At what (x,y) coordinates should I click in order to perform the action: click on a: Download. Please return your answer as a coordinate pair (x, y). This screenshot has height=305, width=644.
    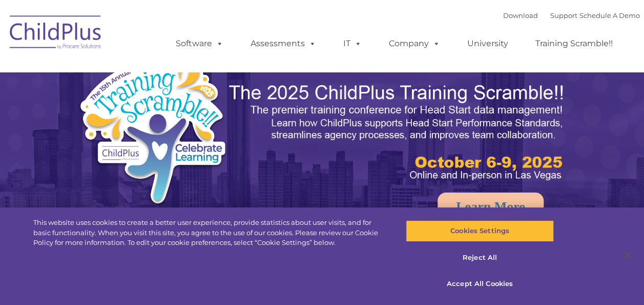
    Looking at the image, I should click on (521, 16).